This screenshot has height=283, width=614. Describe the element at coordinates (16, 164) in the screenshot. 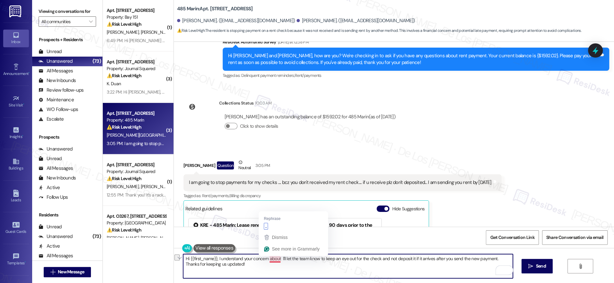

I see `a: Buildings` at that location.